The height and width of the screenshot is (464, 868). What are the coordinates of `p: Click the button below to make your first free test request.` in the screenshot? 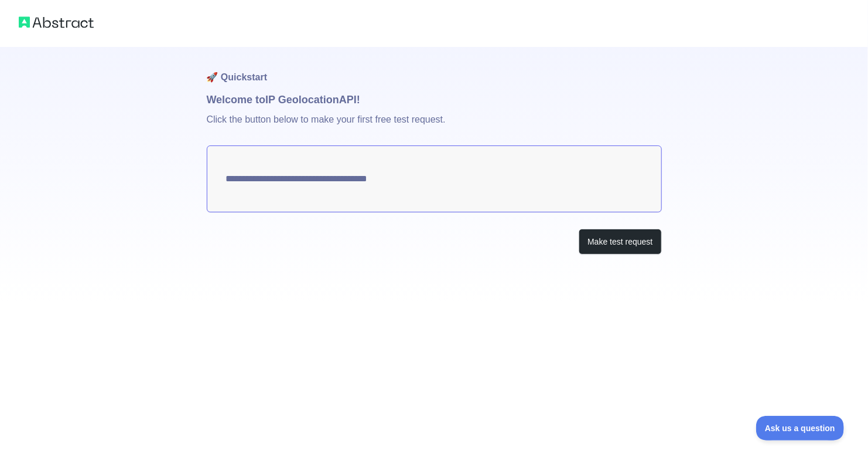 It's located at (434, 127).